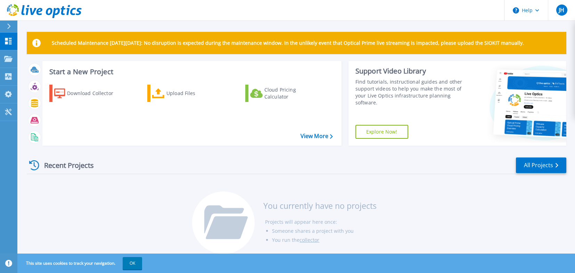  I want to click on div: Download Collector, so click(95, 93).